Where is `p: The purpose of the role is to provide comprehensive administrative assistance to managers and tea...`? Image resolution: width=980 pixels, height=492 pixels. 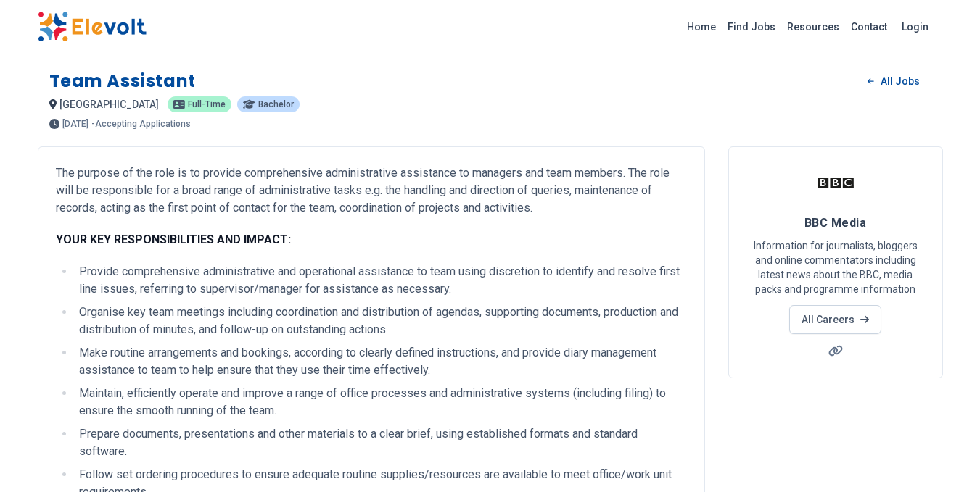
p: The purpose of the role is to provide comprehensive administrative assistance to managers and tea... is located at coordinates (372, 191).